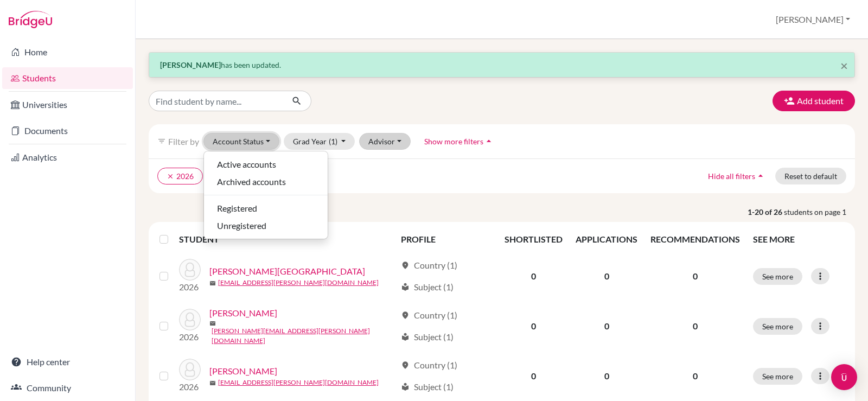  What do you see at coordinates (190, 269) in the screenshot?
I see `img: Ayles, Austin` at bounding box center [190, 269].